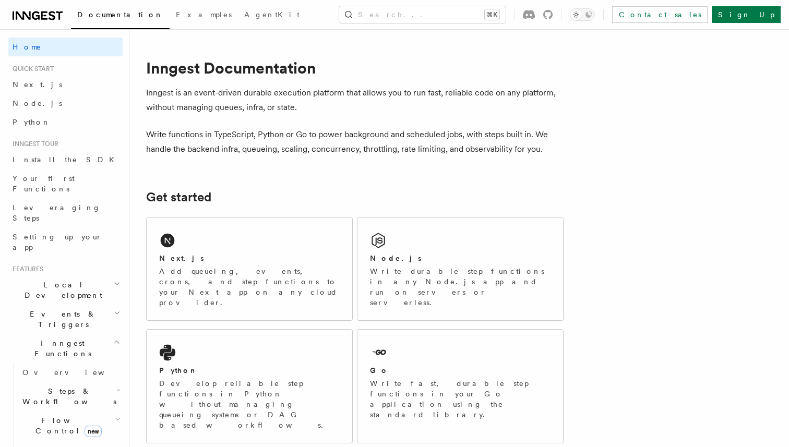 The height and width of the screenshot is (447, 789). What do you see at coordinates (460, 399) in the screenshot?
I see `p: Write fast, durable step functions in your Go application using the standard library.` at bounding box center [460, 399].